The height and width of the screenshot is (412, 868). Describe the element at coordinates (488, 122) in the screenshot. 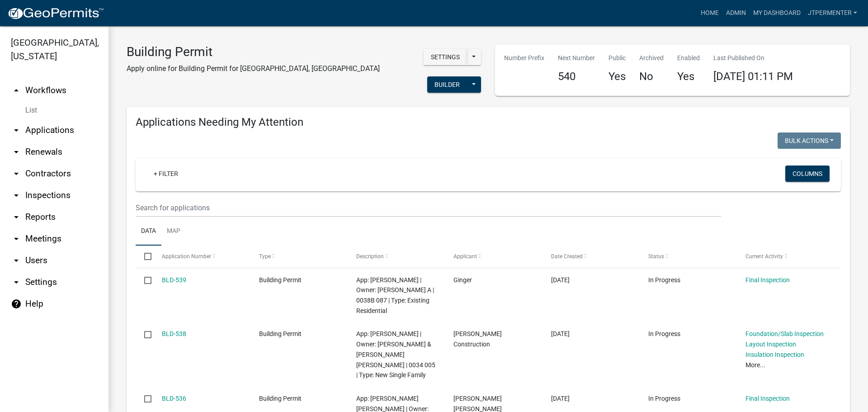

I see `h4: Applications Needing My Attention` at that location.